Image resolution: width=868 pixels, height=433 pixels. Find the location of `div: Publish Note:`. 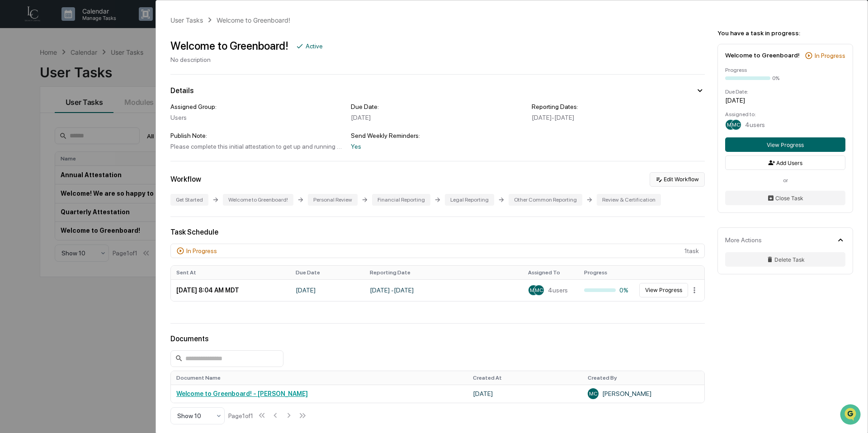

div: Publish Note: is located at coordinates (257, 136).